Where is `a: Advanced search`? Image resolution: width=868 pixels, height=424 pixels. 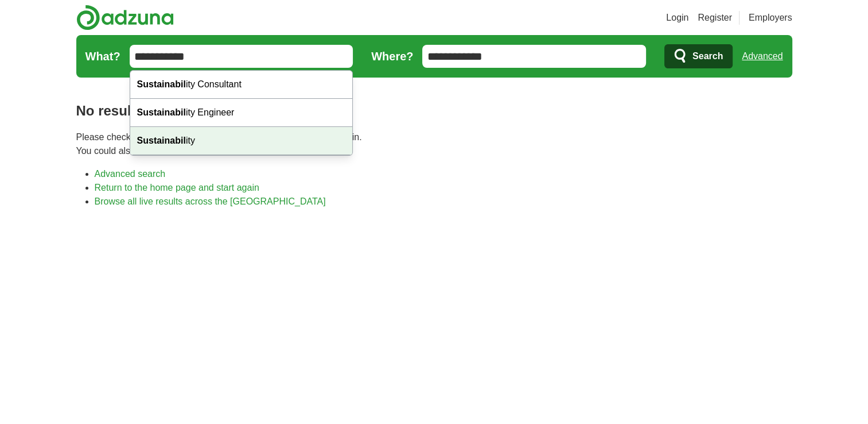
a: Advanced search is located at coordinates (130, 173).